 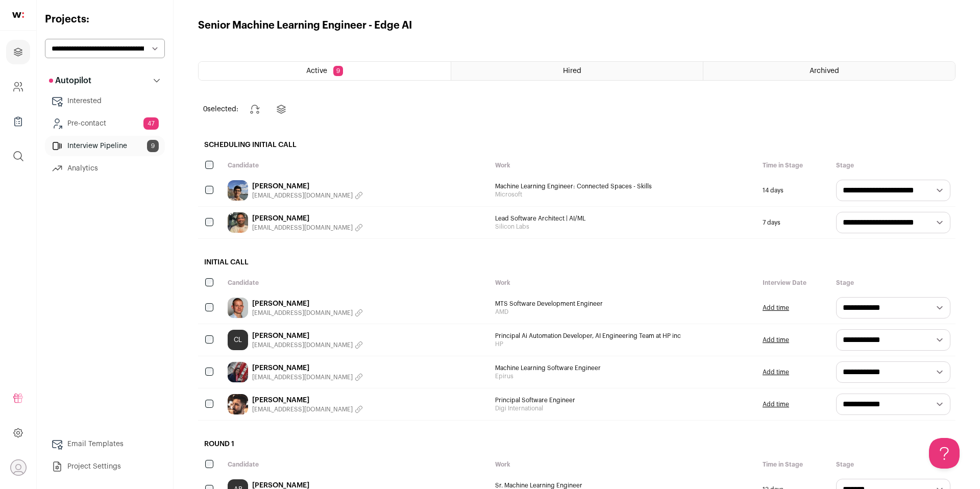 What do you see at coordinates (623, 368) in the screenshot?
I see `span: Machine Learning Software Engineer` at bounding box center [623, 368].